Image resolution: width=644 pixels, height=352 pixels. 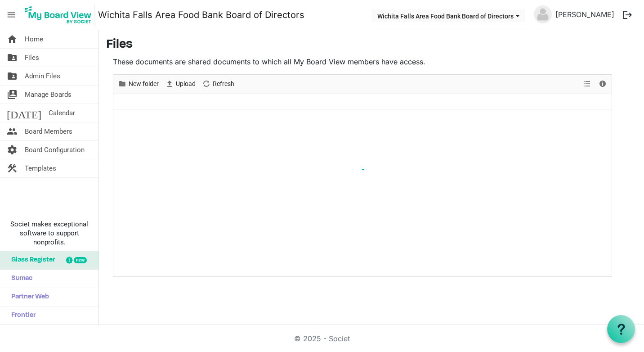 I want to click on span: Admin Files, so click(x=42, y=76).